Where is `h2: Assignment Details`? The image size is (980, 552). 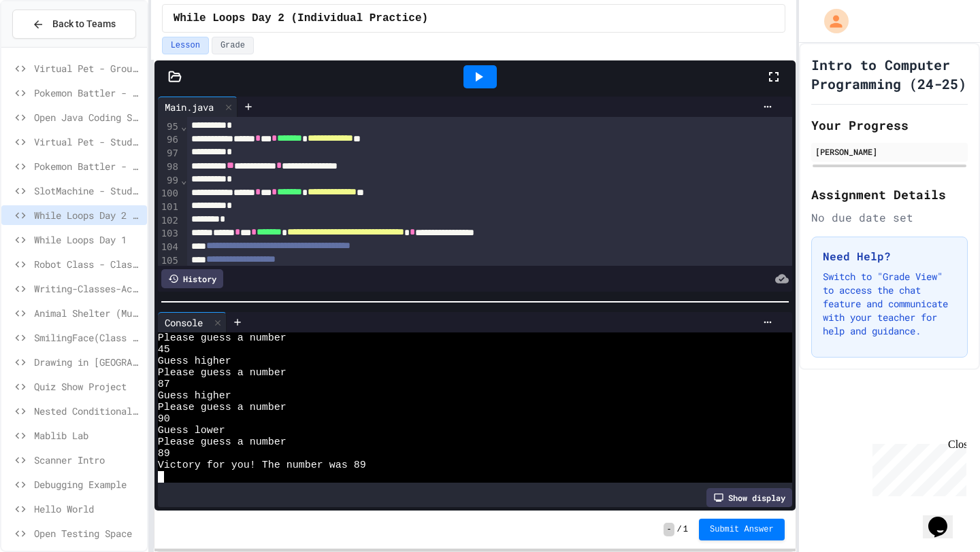 h2: Assignment Details is located at coordinates (890, 195).